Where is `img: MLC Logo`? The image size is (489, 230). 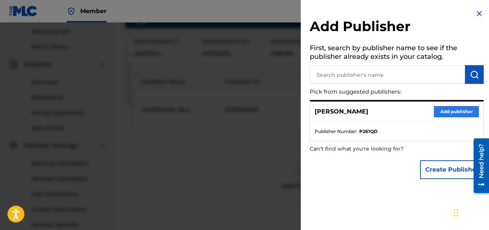
img: MLC Logo is located at coordinates (23, 11).